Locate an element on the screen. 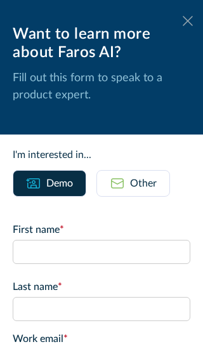  label: First name is located at coordinates (101, 229).